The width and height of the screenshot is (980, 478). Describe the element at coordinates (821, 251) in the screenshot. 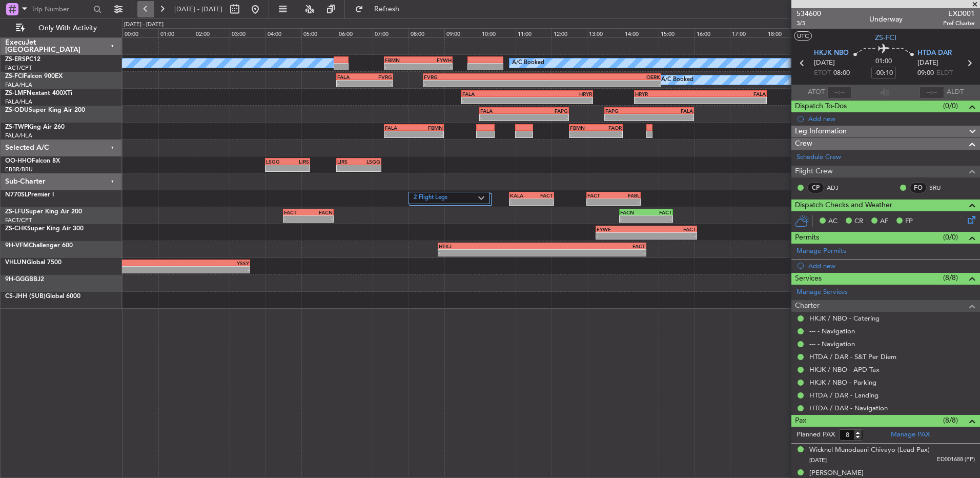

I see `a: Manage Permits` at that location.